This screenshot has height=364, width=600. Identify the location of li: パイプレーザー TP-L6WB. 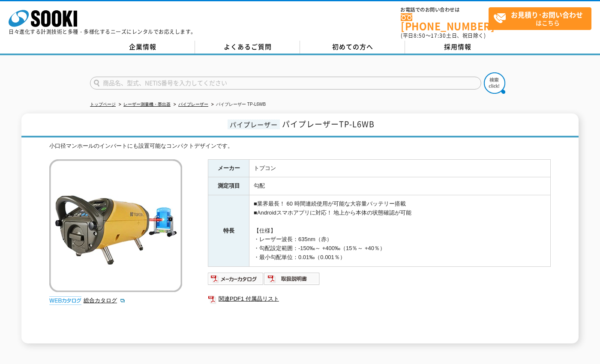
(237, 105).